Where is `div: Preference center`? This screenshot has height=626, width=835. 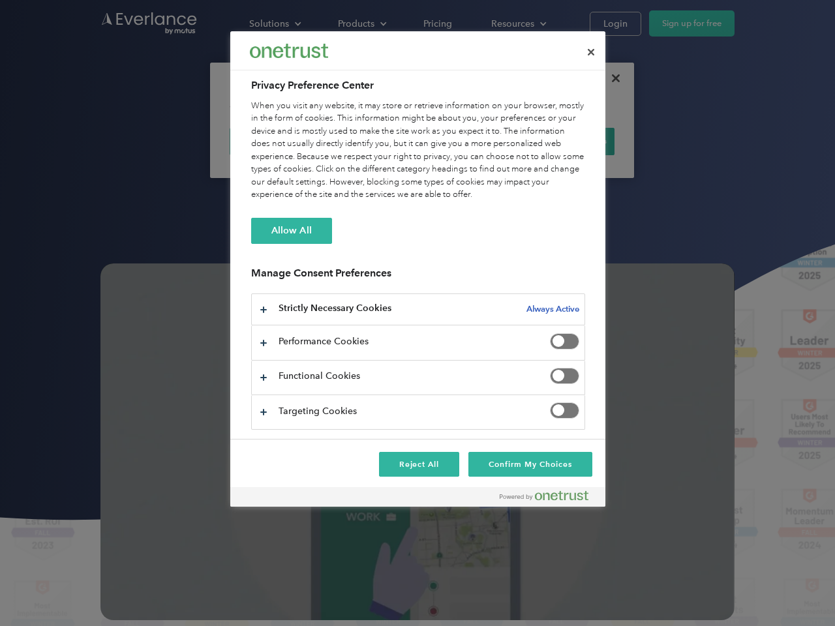
div: Preference center is located at coordinates (418, 269).